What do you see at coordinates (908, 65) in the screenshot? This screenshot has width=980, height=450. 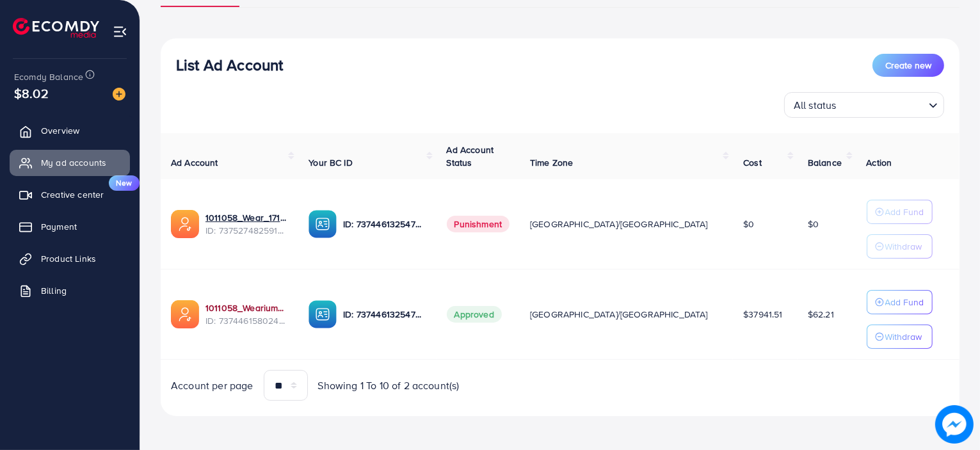 I see `span: Create new` at bounding box center [908, 65].